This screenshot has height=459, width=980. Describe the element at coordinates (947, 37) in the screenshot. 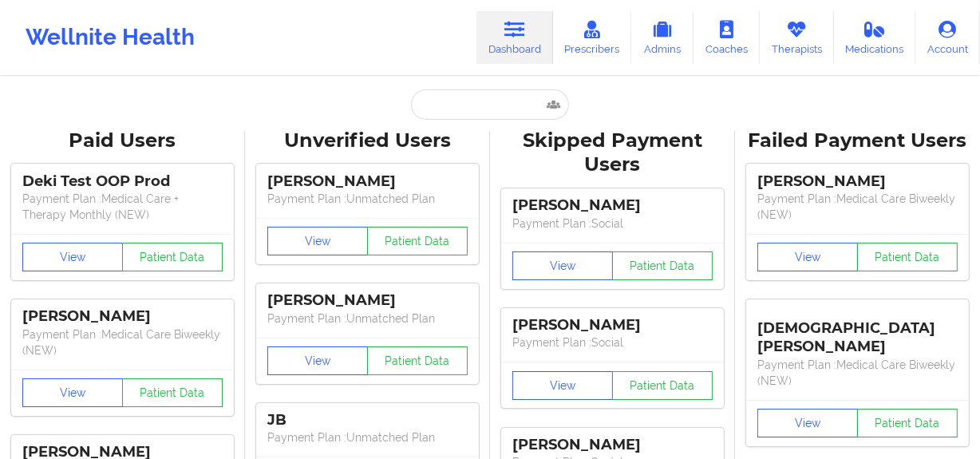

I see `a: Account` at that location.